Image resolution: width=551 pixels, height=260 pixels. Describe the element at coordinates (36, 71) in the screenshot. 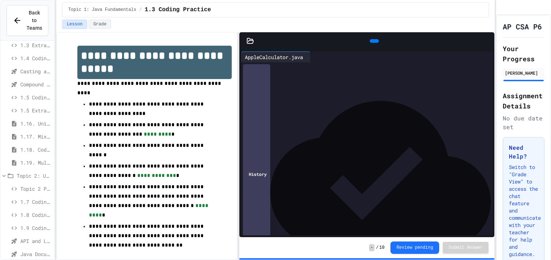

I see `span: Casting and Ranges of variables - Quiz` at that location.